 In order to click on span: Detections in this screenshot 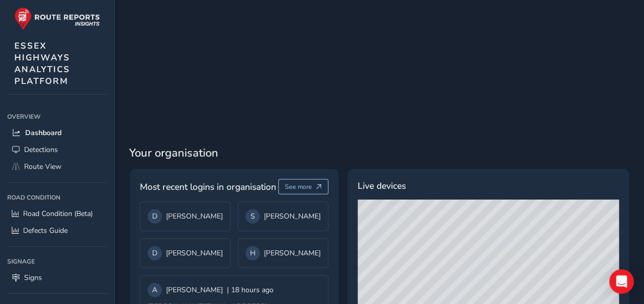, I will do `click(41, 149)`.